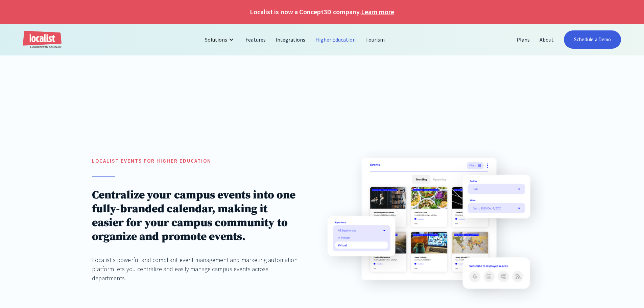 The height and width of the screenshot is (308, 644). Describe the element at coordinates (377, 12) in the screenshot. I see `a: Learn more` at that location.